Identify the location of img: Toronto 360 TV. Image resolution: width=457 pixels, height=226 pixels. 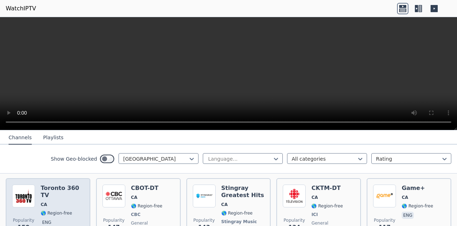
(24, 196).